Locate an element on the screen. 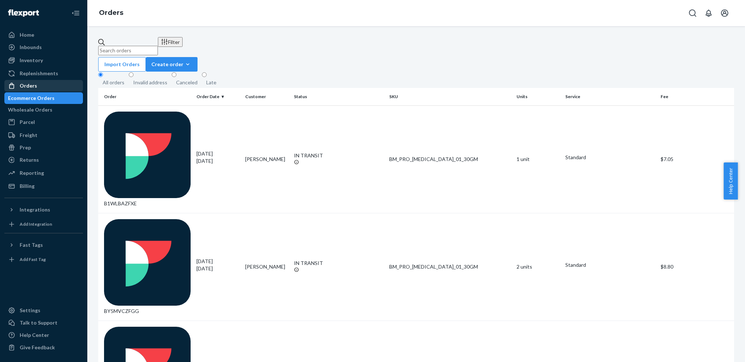 This screenshot has width=745, height=362. div: Orders is located at coordinates (28, 86).